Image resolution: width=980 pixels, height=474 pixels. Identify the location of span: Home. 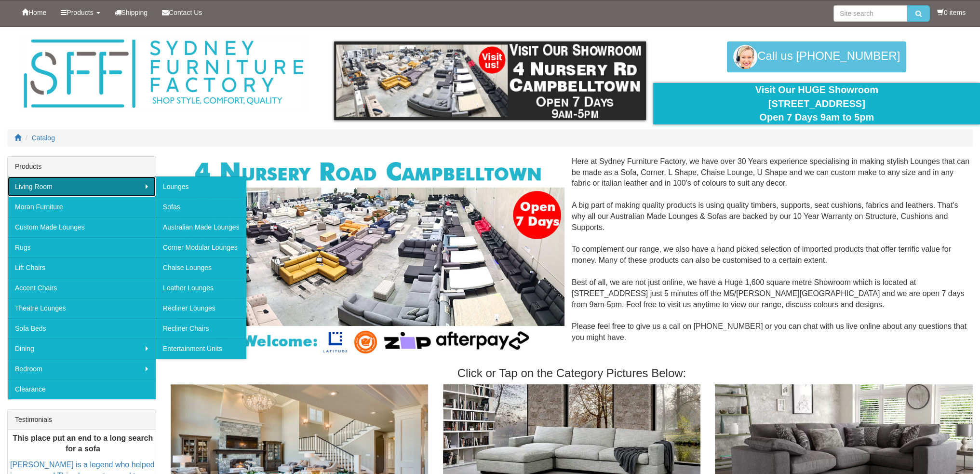
(37, 12).